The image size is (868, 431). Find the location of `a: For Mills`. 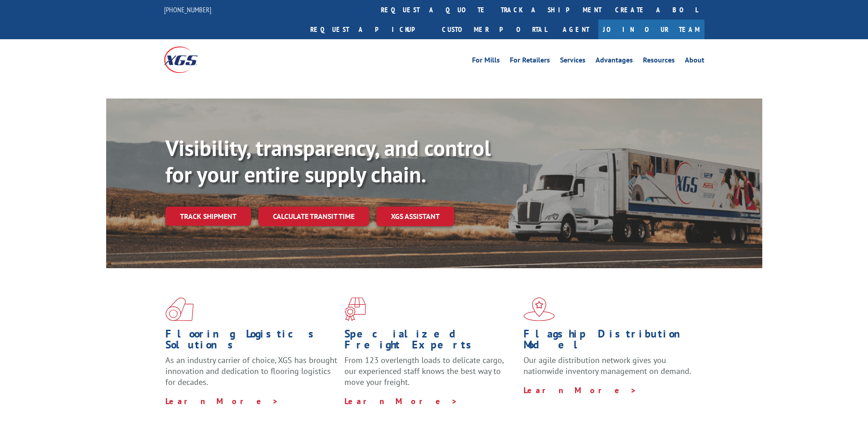

a: For Mills is located at coordinates (486, 61).